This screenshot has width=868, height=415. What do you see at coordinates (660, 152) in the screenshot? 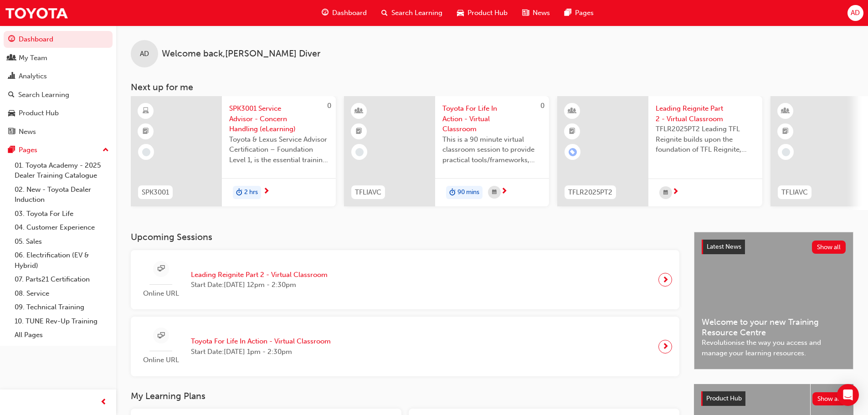
I see `a: TFLR2025PT2Leading Reignite Part 2 - Virtual ClassroomTFLR2025PT2 Leading TFL Reignite builds upo...` at bounding box center [660, 152].